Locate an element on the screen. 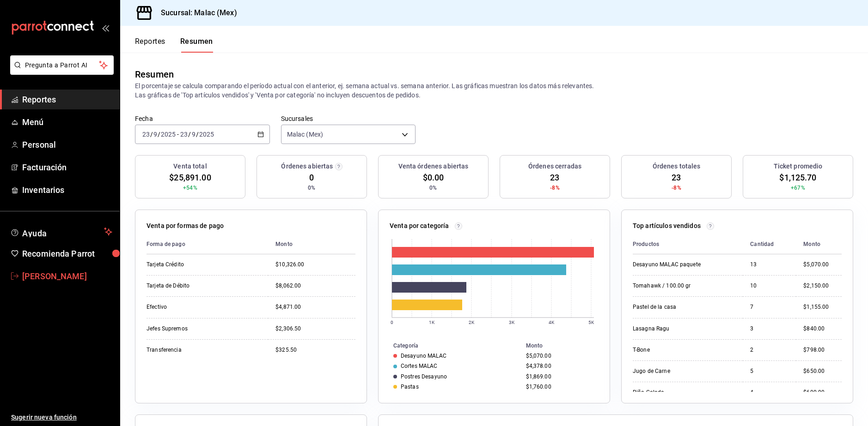 Image resolution: width=868 pixels, height=426 pixels. span: Reportes is located at coordinates (67, 99).